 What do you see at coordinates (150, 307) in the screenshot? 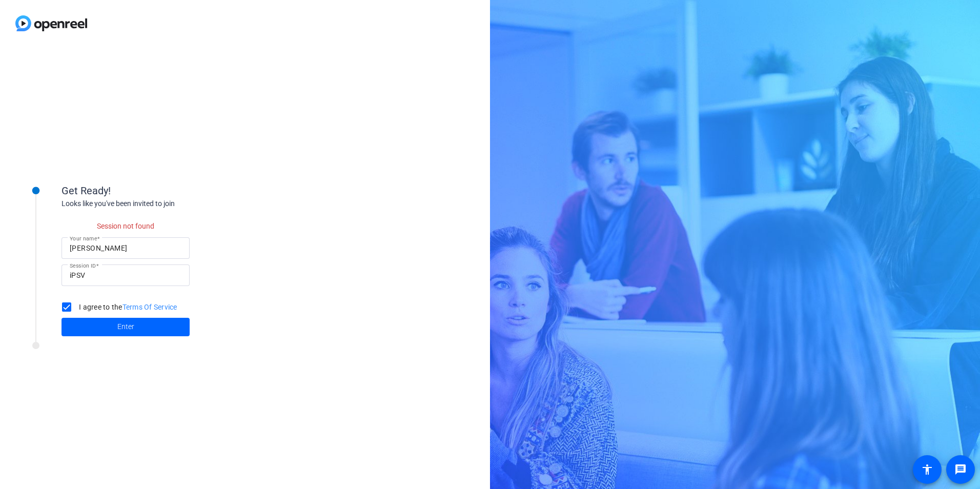
I see `a: Terms Of Service` at bounding box center [150, 307].